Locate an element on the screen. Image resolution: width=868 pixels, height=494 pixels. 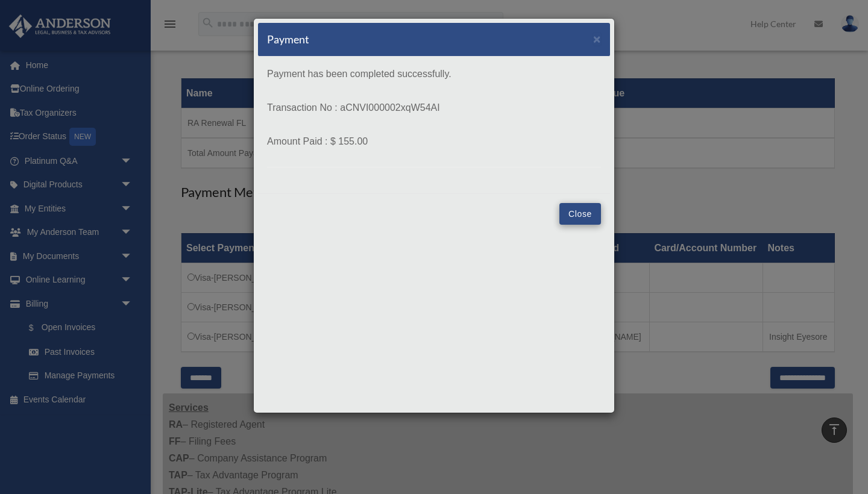
p: Payment has been completed successfully. is located at coordinates (434, 74).